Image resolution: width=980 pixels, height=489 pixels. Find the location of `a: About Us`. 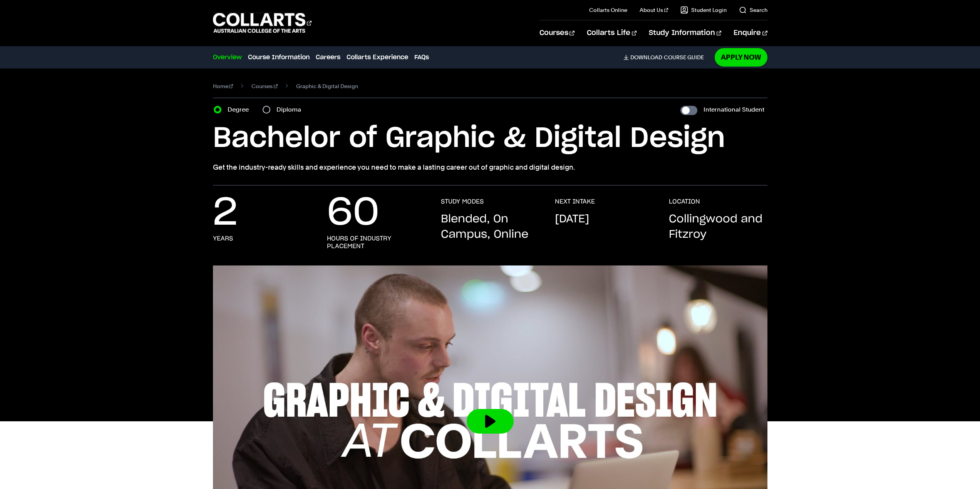

a: About Us is located at coordinates (654, 10).